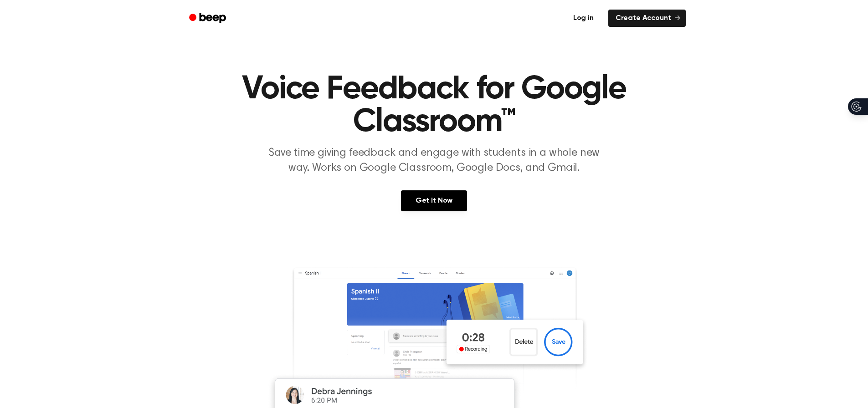 The height and width of the screenshot is (408, 868). I want to click on h1: Voice Feedback for Google Classroom™, so click(434, 105).